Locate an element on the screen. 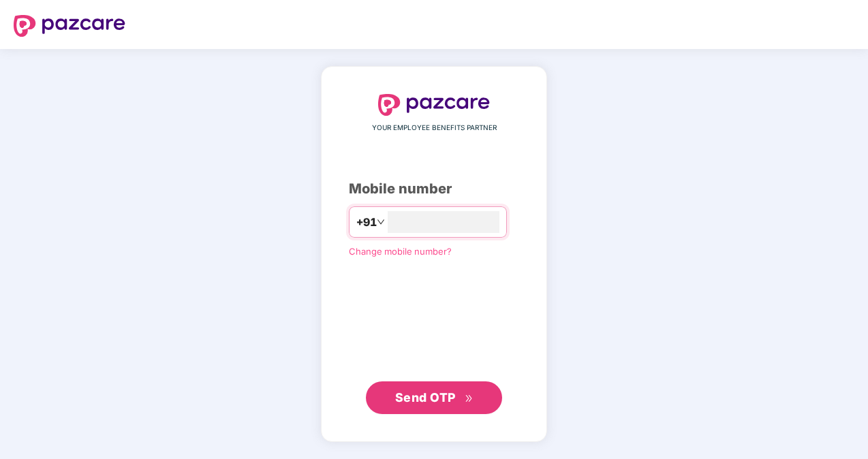 This screenshot has height=459, width=868. a: Change mobile number? is located at coordinates (400, 251).